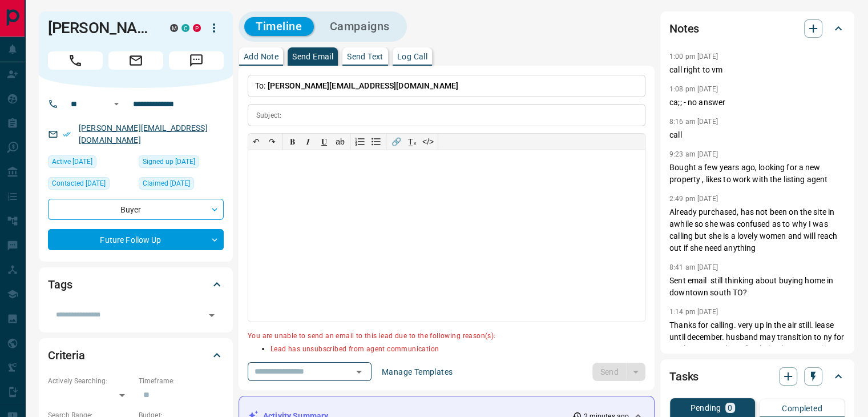 The height and width of the screenshot is (417, 868). Describe the element at coordinates (90, 380) in the screenshot. I see `p: Actively Searching:` at that location.